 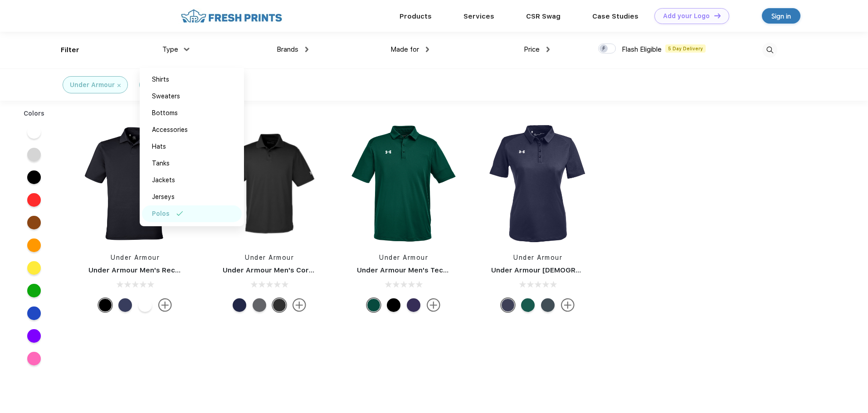 I want to click on span: Made for, so click(x=404, y=49).